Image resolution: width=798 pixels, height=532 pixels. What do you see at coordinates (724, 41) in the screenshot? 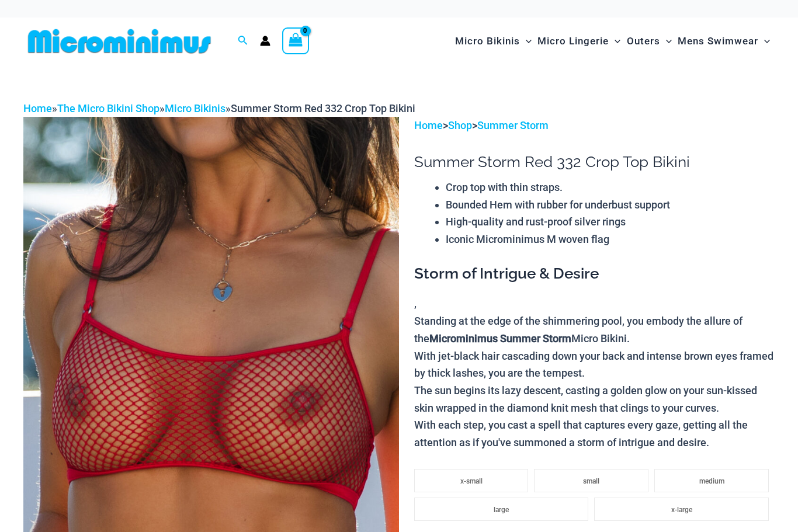
I see `a: Mens SwimwearMenu ToggleMenu Toggle` at bounding box center [724, 41].